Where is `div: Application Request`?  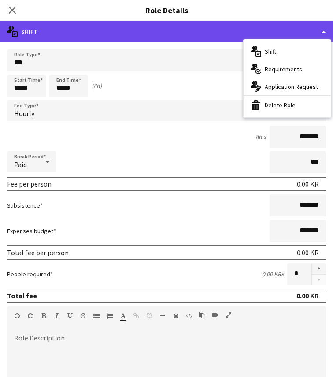
div: Application Request is located at coordinates (287, 87).